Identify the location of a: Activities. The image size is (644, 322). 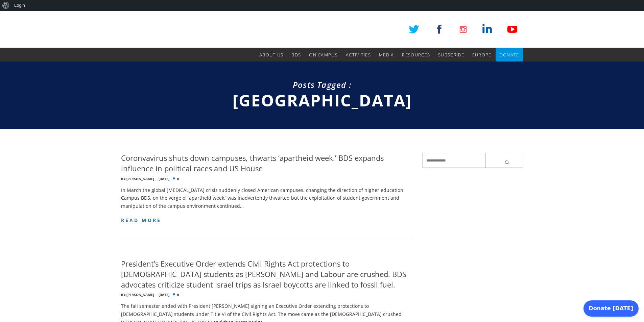
(358, 55).